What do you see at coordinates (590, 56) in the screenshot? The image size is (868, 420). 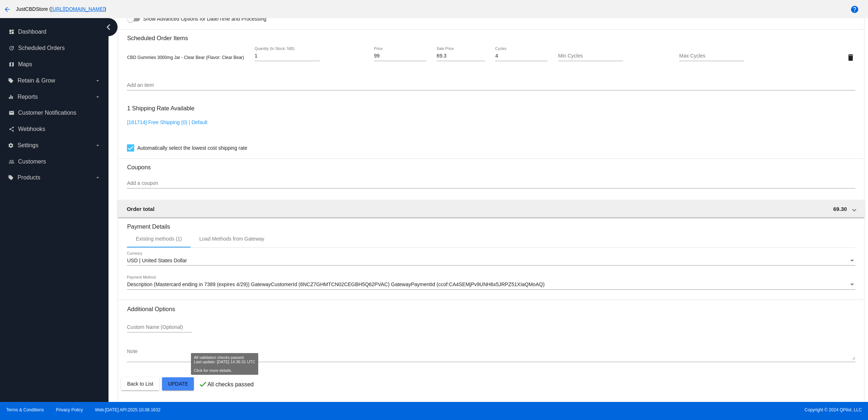 I see `input: Min Cycles` at bounding box center [590, 56].